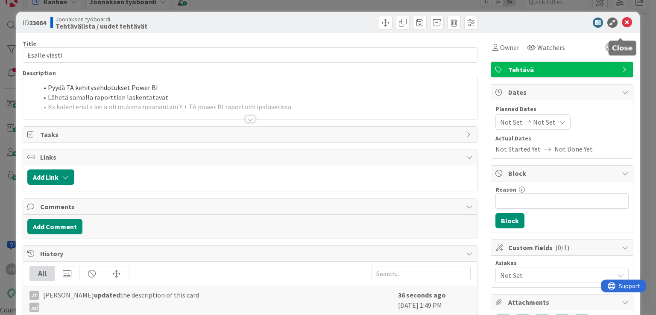 This screenshot has height=315, width=656. What do you see at coordinates (510, 47) in the screenshot?
I see `span: Owner` at bounding box center [510, 47].